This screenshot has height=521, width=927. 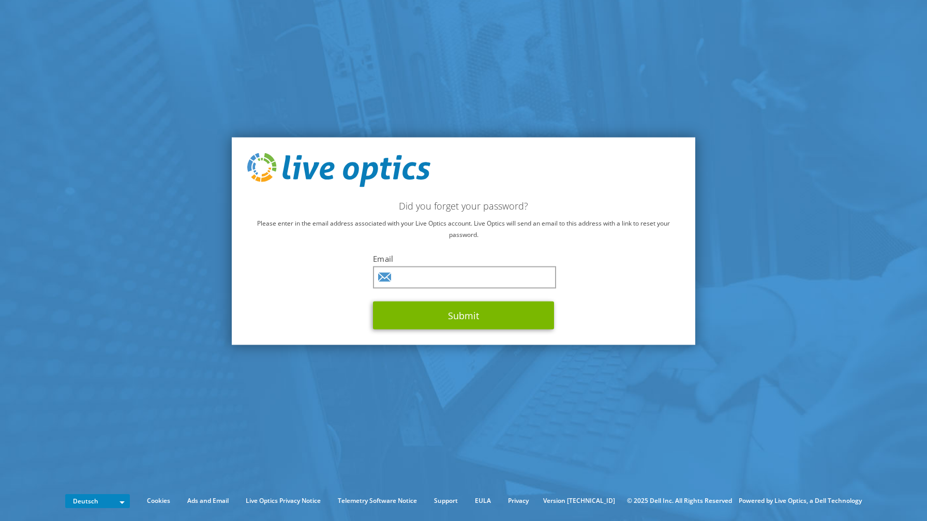 What do you see at coordinates (679, 501) in the screenshot?
I see `li: © 2025 Dell Inc. All Rights Reserved` at bounding box center [679, 501].